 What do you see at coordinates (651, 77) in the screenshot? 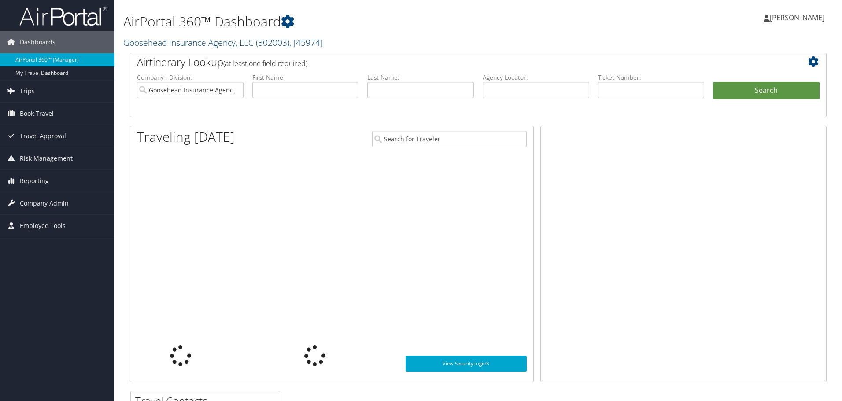
I see `label: Ticket Number:` at bounding box center [651, 77].